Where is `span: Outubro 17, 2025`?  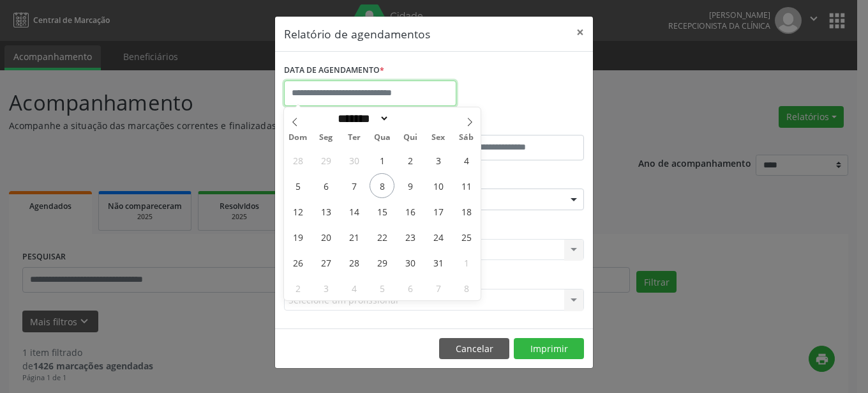 span: Outubro 17, 2025 is located at coordinates (437, 211).